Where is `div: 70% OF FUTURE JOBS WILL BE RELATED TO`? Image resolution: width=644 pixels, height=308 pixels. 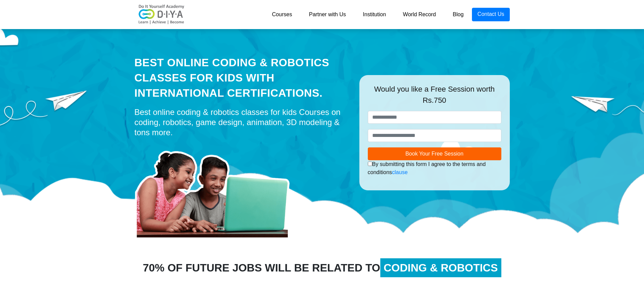
div: 70% OF FUTURE JOBS WILL BE RELATED TO is located at coordinates (322, 268).